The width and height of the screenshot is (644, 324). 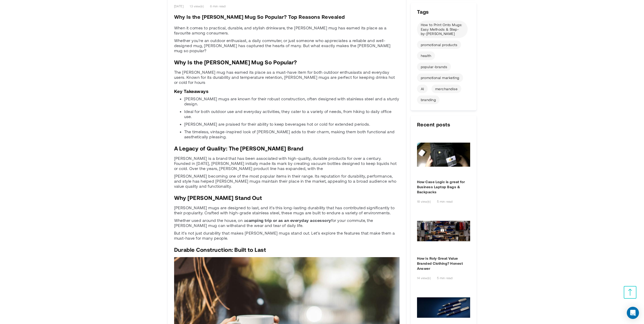 What do you see at coordinates (426, 56) in the screenshot?
I see `a: health` at bounding box center [426, 56].